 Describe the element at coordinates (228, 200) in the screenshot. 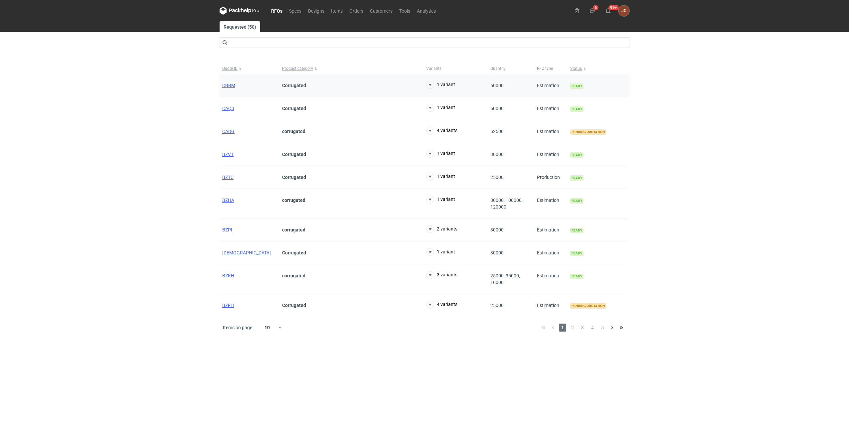

I see `span: BZHA` at that location.